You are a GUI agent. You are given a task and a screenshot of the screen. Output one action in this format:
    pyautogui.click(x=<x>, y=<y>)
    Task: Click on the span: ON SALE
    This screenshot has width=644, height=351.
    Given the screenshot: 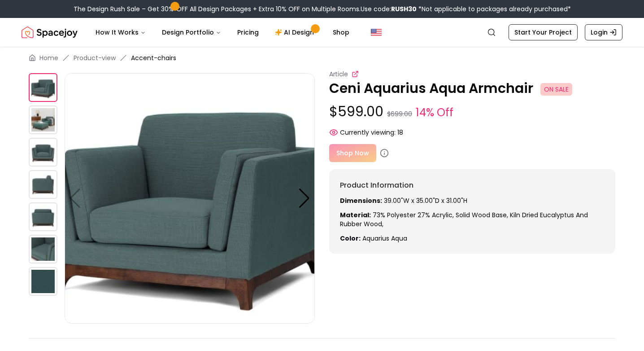 What is the action you would take?
    pyautogui.click(x=556, y=89)
    